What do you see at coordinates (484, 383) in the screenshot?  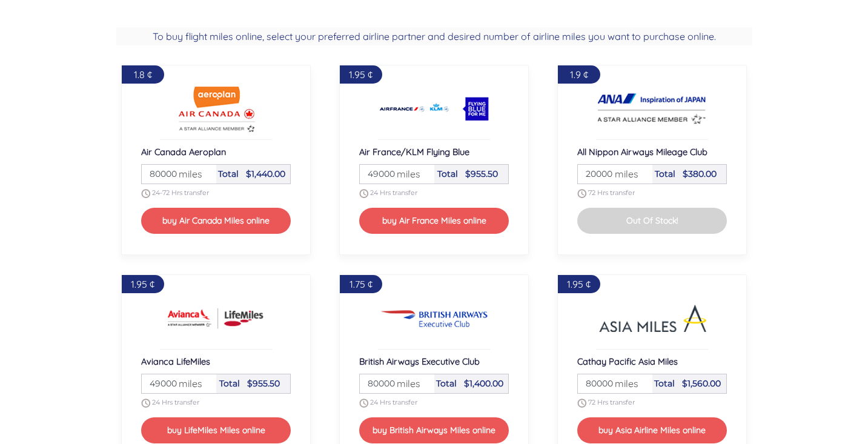 I see `span: $1,400.00` at bounding box center [484, 383].